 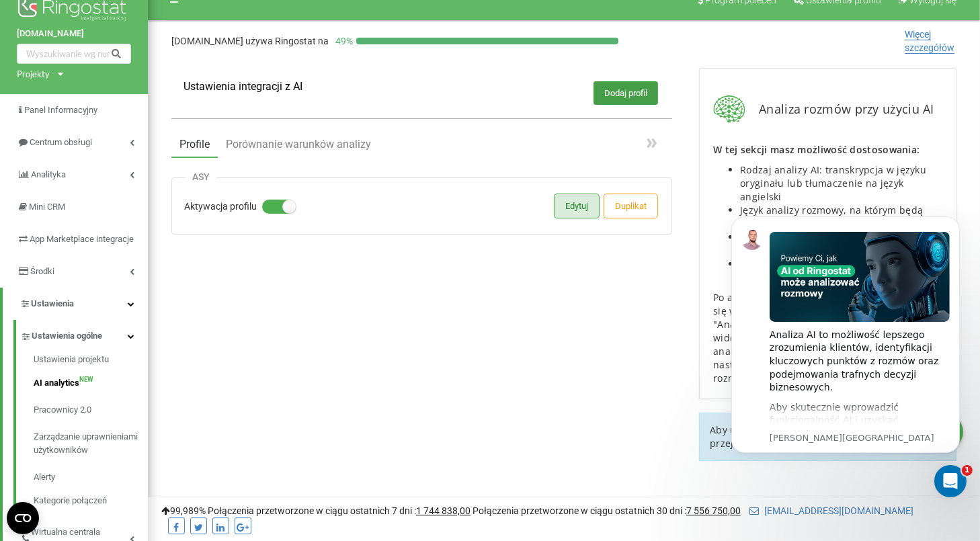 I want to click on button: Open CMP widget, so click(x=23, y=518).